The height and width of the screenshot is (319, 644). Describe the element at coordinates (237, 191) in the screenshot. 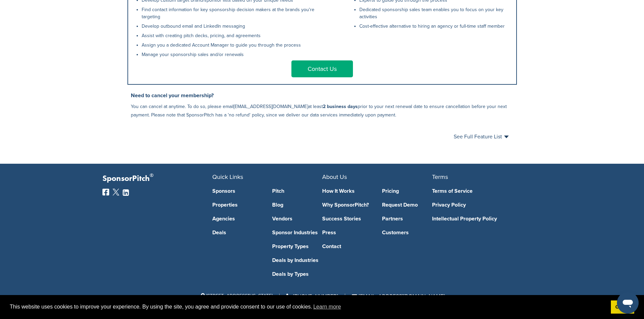

I see `a: Sponsors` at that location.